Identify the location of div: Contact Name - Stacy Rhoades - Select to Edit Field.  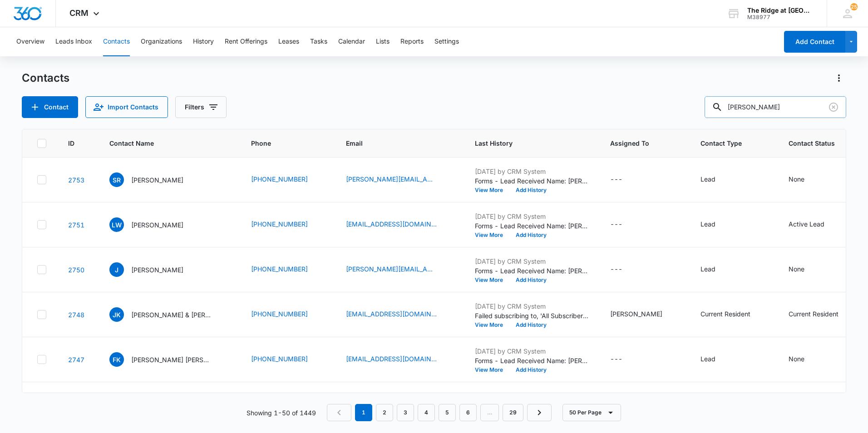
(154, 180).